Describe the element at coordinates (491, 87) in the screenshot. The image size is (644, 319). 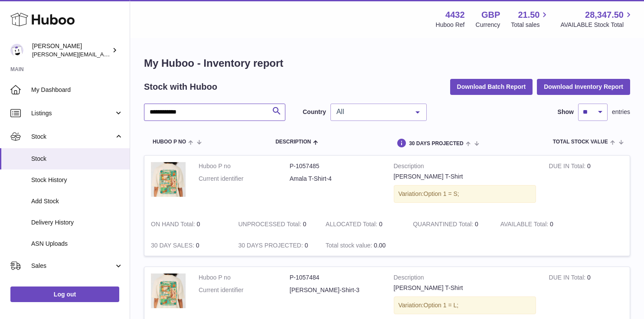
I see `button: Download Batch Report` at that location.